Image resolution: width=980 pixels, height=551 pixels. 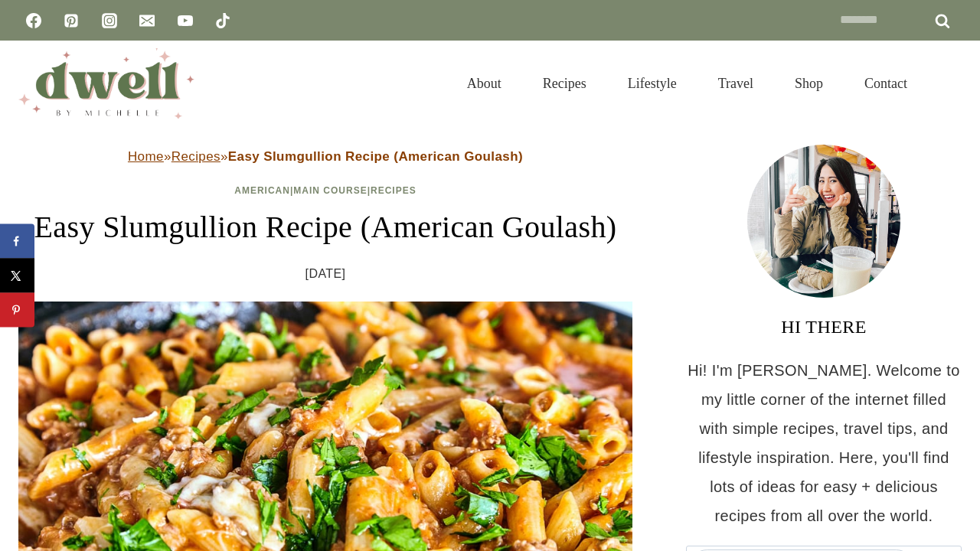 What do you see at coordinates (107, 84) in the screenshot?
I see `img: DWELL by michelle` at bounding box center [107, 84].